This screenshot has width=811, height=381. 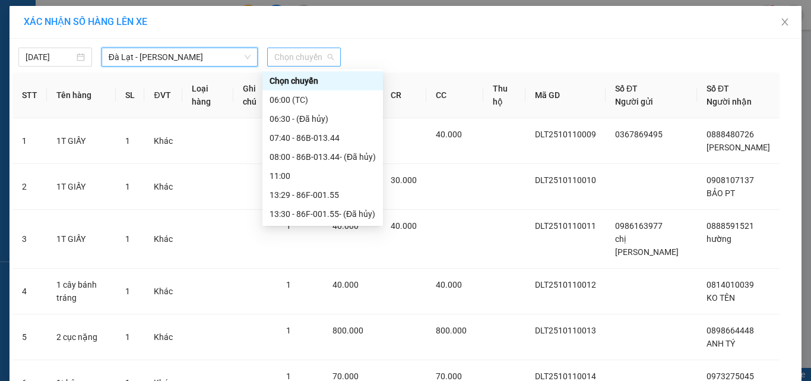 What do you see at coordinates (731, 180) in the screenshot?
I see `span: 0908107137` at bounding box center [731, 180].